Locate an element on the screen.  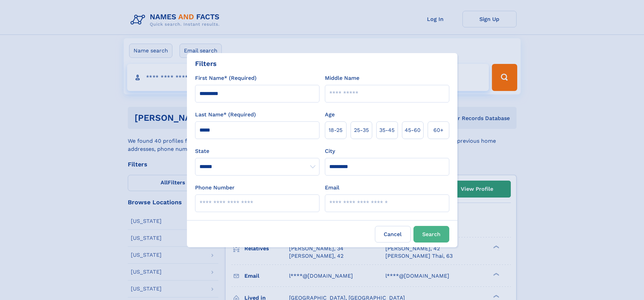
label: Middle Name is located at coordinates (342, 78).